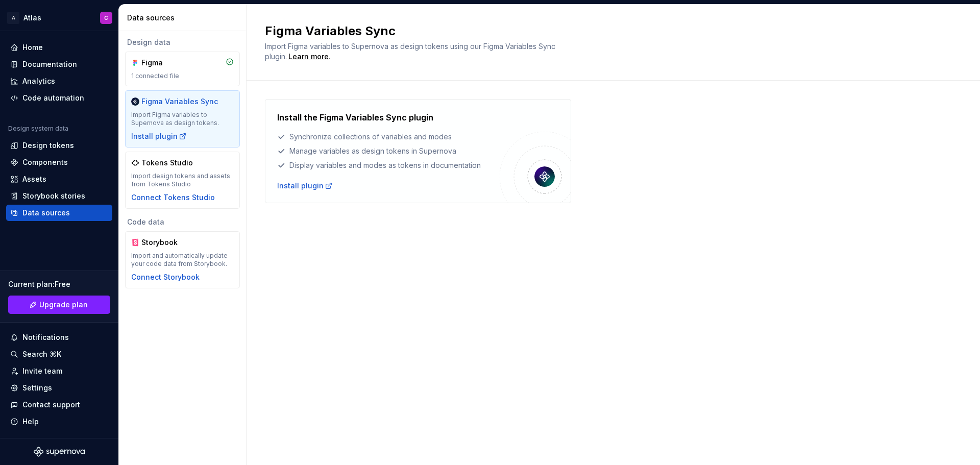 The height and width of the screenshot is (465, 980). Describe the element at coordinates (159, 136) in the screenshot. I see `button: Install plugin` at that location.